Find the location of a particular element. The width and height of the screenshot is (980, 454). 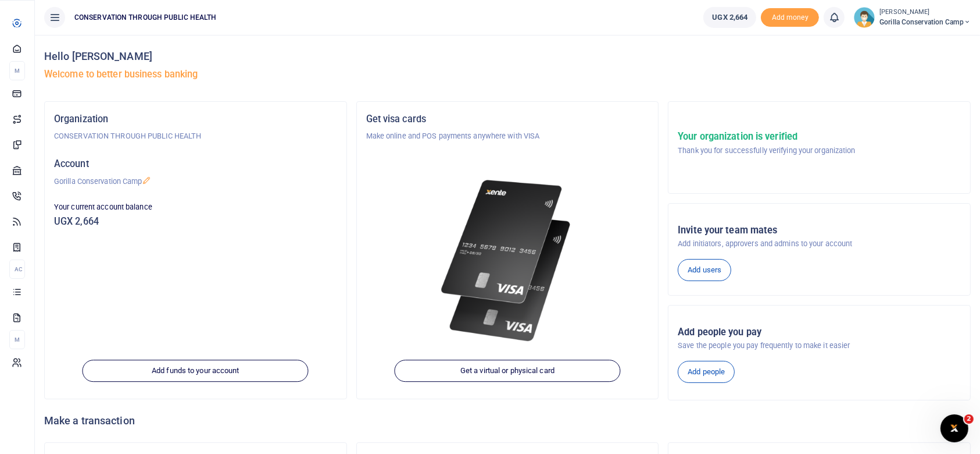

p: Add initiators, approvers and admins to your account is located at coordinates (819, 243).